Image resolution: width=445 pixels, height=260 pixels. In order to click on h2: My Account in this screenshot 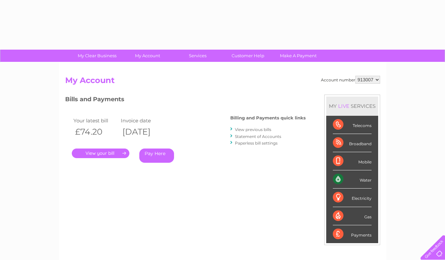, I will do `click(223, 82)`.